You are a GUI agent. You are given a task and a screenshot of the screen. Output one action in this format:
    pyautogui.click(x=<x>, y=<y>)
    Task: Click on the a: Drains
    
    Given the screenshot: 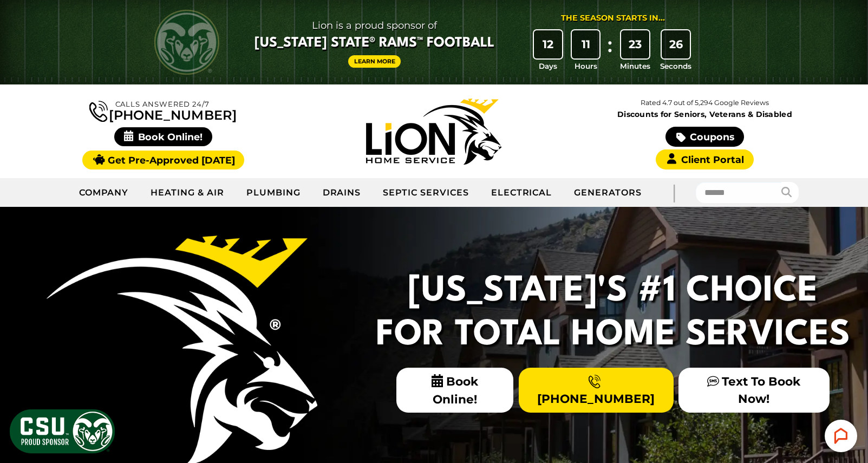 What is the action you would take?
    pyautogui.click(x=342, y=193)
    